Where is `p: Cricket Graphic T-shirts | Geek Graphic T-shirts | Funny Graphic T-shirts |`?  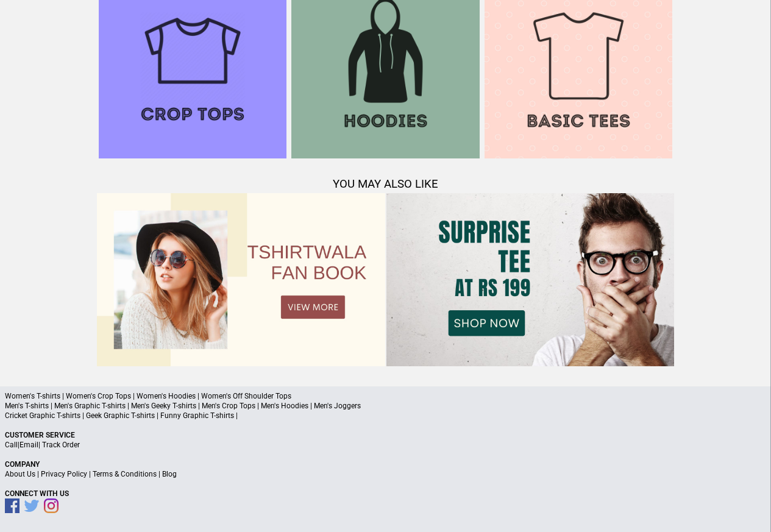 p: Cricket Graphic T-shirts | Geek Graphic T-shirts | Funny Graphic T-shirts | is located at coordinates (386, 415).